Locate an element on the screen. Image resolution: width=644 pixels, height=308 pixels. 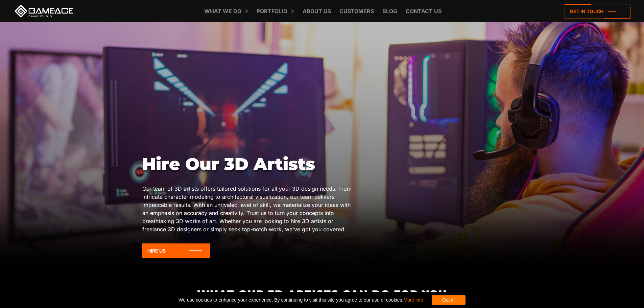
a: Hire Us is located at coordinates (176, 251).